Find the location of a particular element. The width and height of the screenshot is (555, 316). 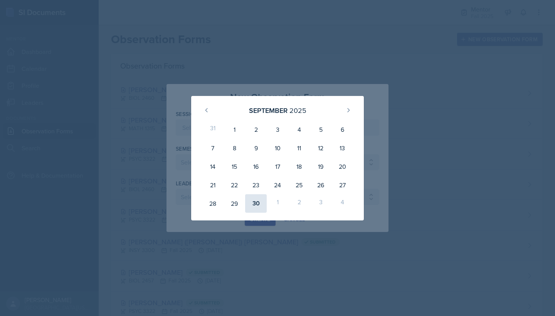

div: 9 is located at coordinates (256, 148).